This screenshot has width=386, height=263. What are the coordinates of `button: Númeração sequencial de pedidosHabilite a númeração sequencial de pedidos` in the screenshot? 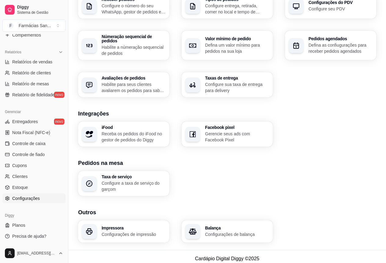 It's located at (124, 45).